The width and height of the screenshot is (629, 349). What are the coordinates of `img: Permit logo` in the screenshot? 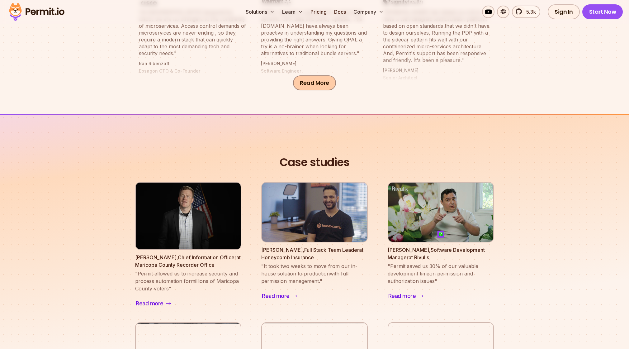 It's located at (37, 12).